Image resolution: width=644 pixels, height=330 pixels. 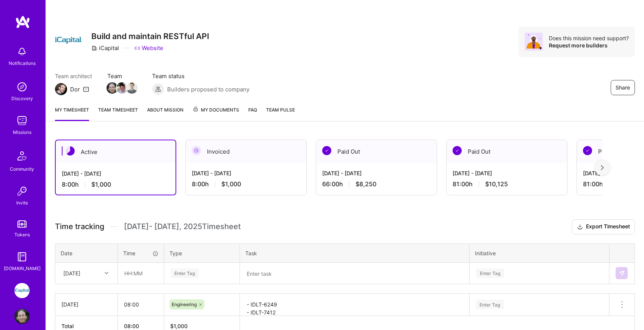 What do you see at coordinates (68, 40) in the screenshot?
I see `img: Company Logo` at bounding box center [68, 40].